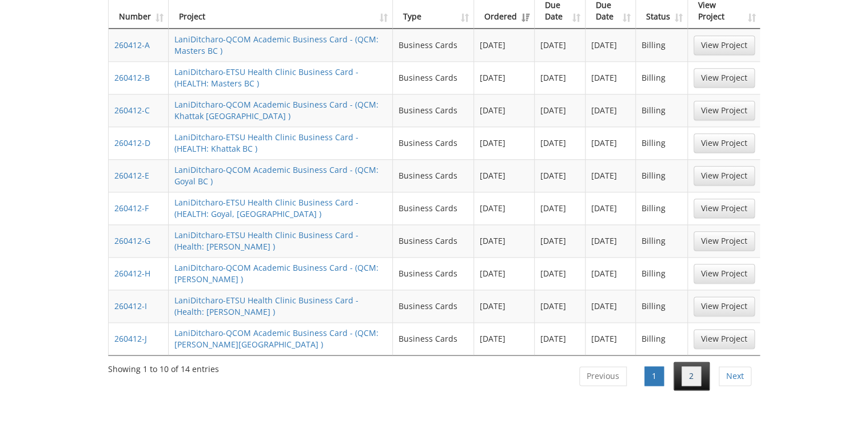 The image size is (868, 423). I want to click on a: LaniDitcharo-QCOM Academic Business Card - (QCM: Goyal BC ), so click(276, 175).